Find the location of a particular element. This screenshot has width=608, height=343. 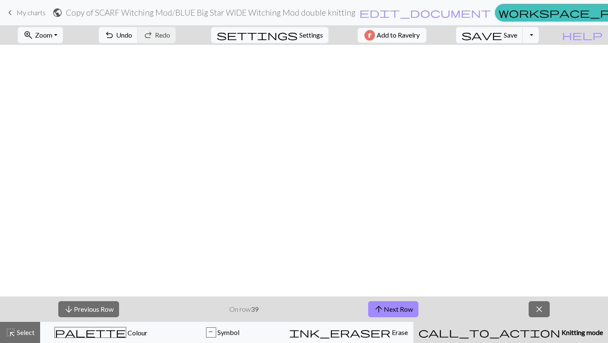

button: Next Row is located at coordinates (393, 309).